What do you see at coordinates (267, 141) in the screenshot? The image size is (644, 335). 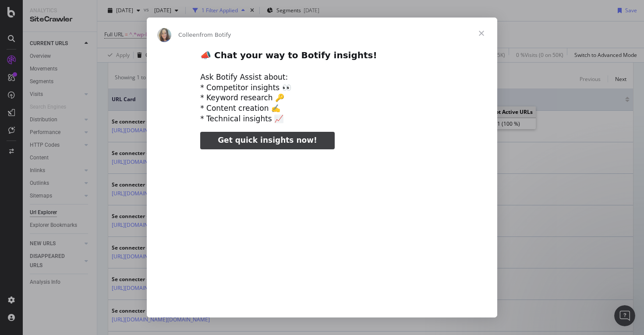 I see `a: Get quick insights now!` at bounding box center [267, 141].